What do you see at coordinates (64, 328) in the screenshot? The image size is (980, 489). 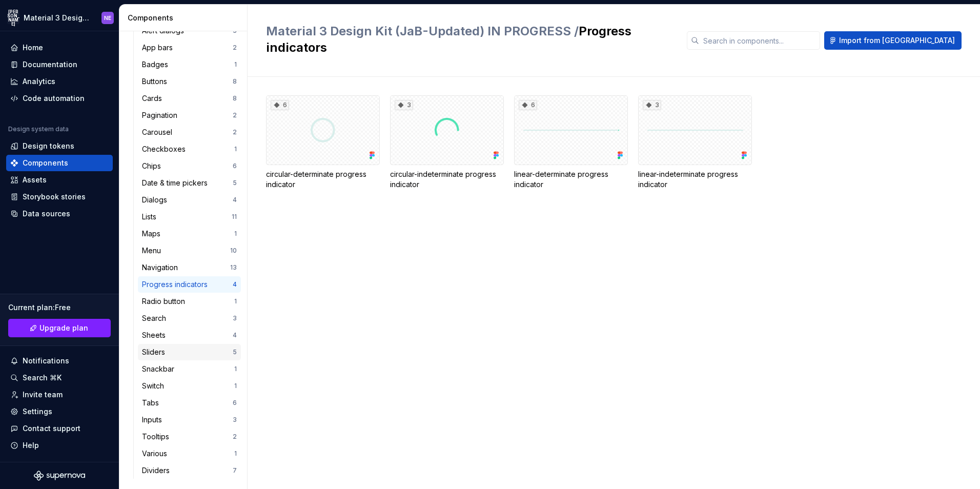 I see `span: Upgrade plan` at bounding box center [64, 328].